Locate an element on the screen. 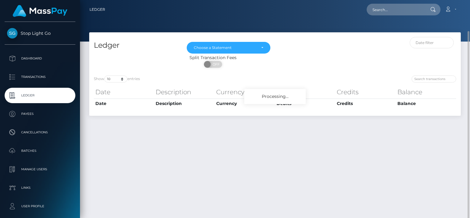  p: Batches is located at coordinates (40, 151).